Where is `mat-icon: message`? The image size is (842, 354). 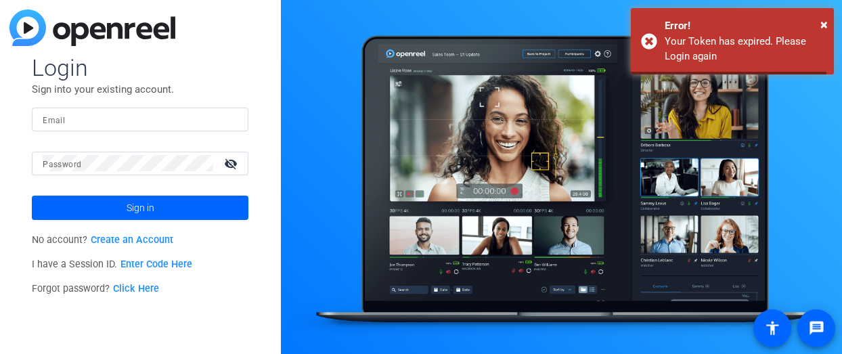
mat-icon: message is located at coordinates (816, 328).